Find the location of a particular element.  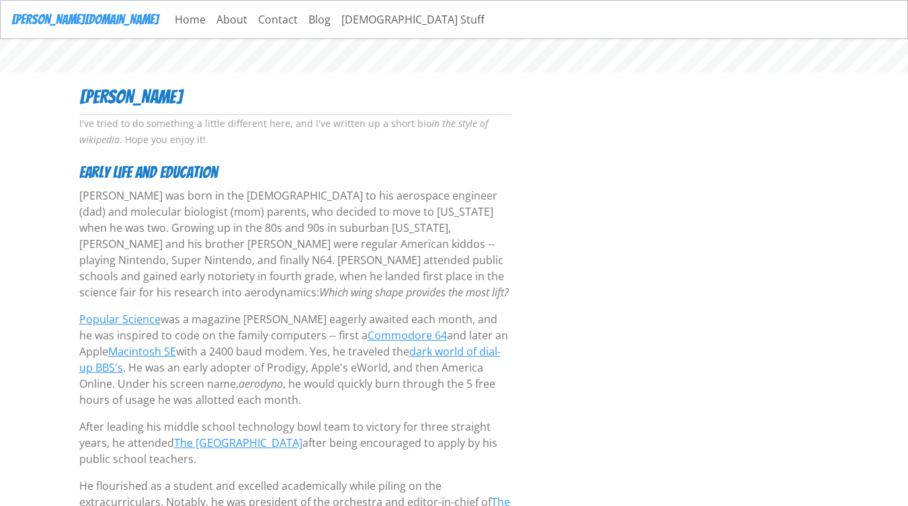

a: Contact is located at coordinates (278, 19).